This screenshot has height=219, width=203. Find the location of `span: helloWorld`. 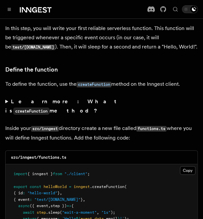

span: helloWorld is located at coordinates (55, 187).